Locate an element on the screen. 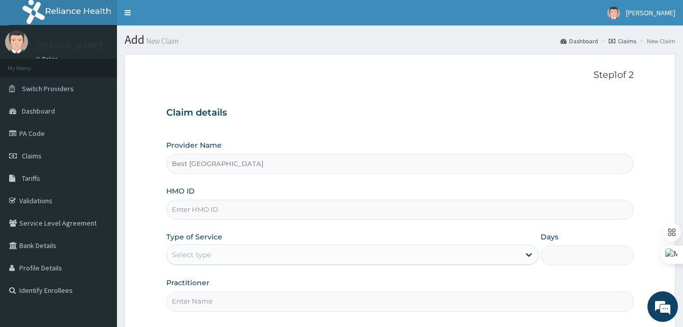 Image resolution: width=683 pixels, height=327 pixels. input: Enter Name is located at coordinates (400, 301).